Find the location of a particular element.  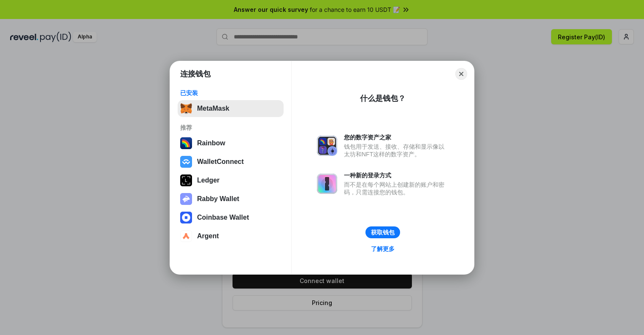

img: svg+xml,%3Csvg%20width%3D%22120%22%20height%3D%22120%22%20viewBox%3D%220%200%20120%20120%22%20fil... is located at coordinates (186, 143).